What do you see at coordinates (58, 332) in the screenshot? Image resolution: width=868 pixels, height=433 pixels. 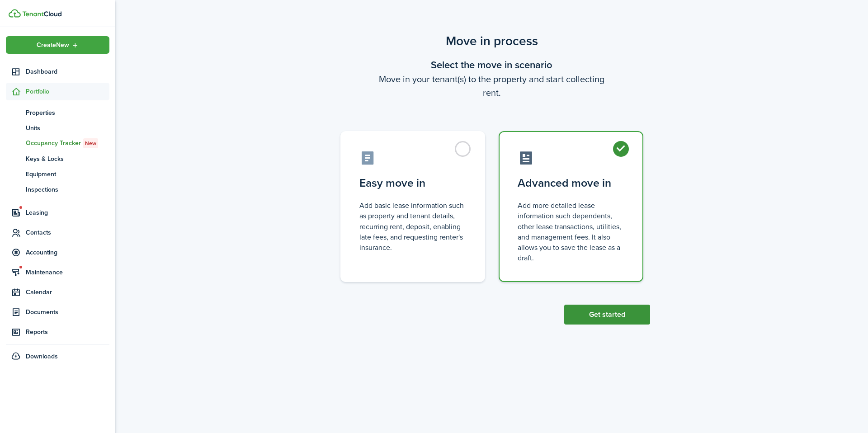 I see `a: Reports` at bounding box center [58, 332].